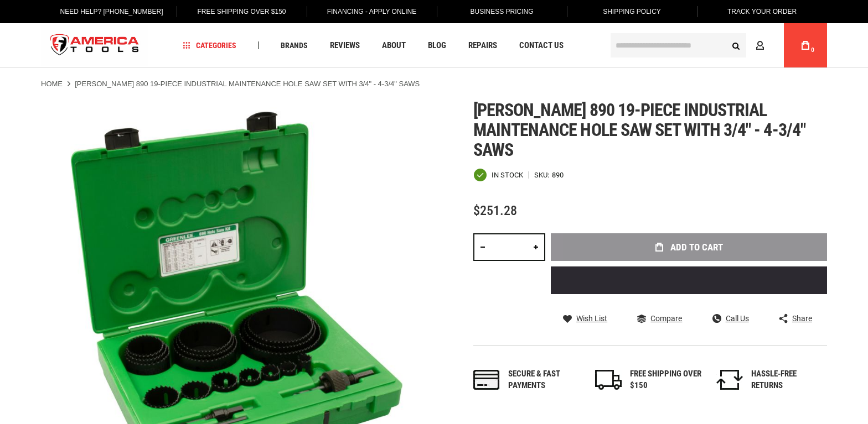 Image resolution: width=868 pixels, height=424 pixels. Describe the element at coordinates (632, 12) in the screenshot. I see `span: Shipping Policy` at that location.